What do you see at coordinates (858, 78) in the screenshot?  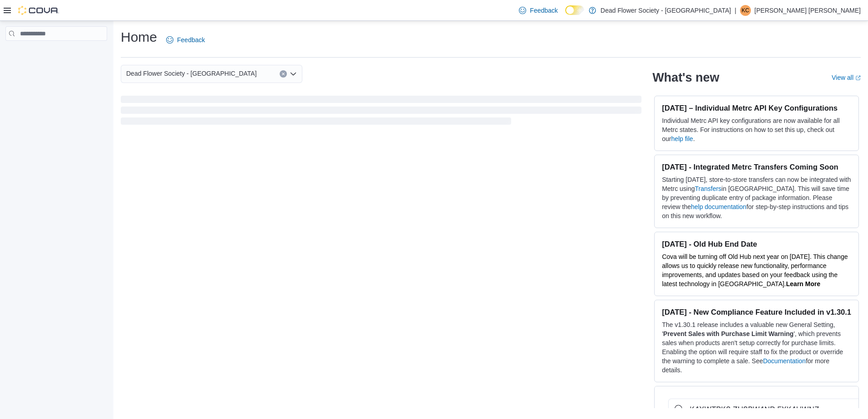 I see `svg: External link` at bounding box center [858, 78].